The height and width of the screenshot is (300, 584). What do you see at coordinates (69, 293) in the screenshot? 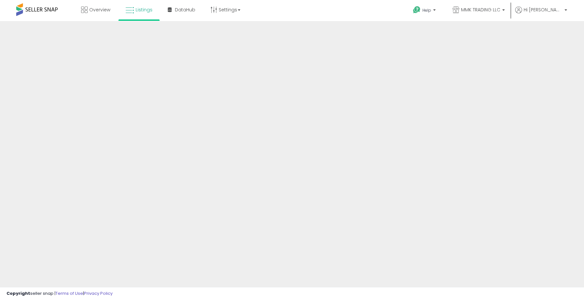
I see `a: Terms of Use` at bounding box center [69, 293].